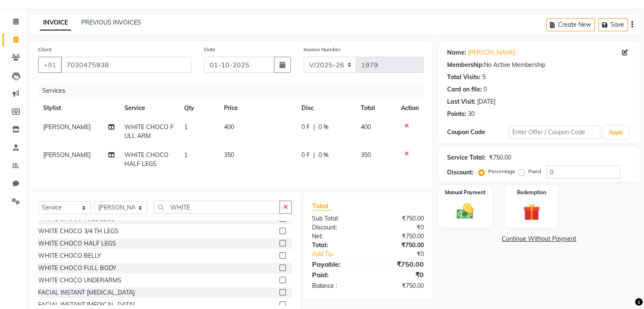 The image size is (644, 309). What do you see at coordinates (532, 212) in the screenshot?
I see `img: _gift.svg` at bounding box center [532, 212].